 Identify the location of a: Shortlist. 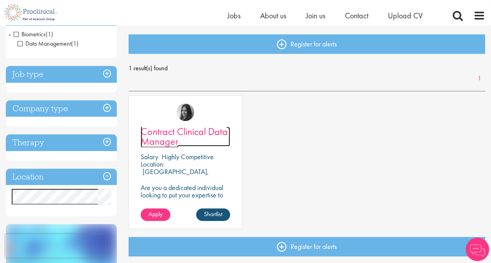
(213, 215).